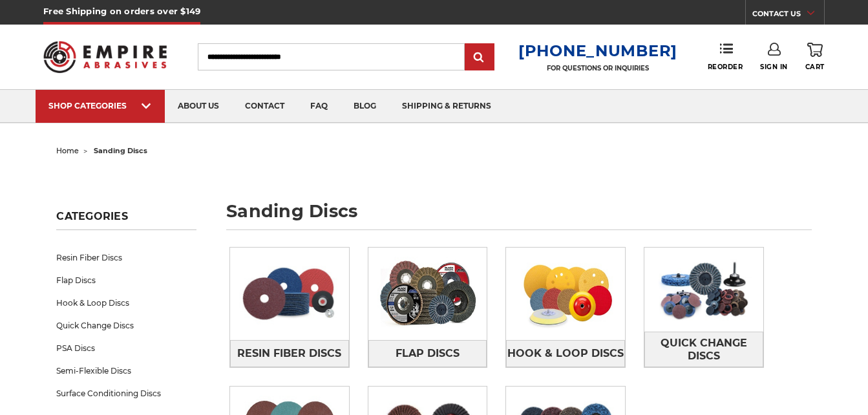 The image size is (868, 415). Describe the element at coordinates (199, 106) in the screenshot. I see `a: about us` at that location.